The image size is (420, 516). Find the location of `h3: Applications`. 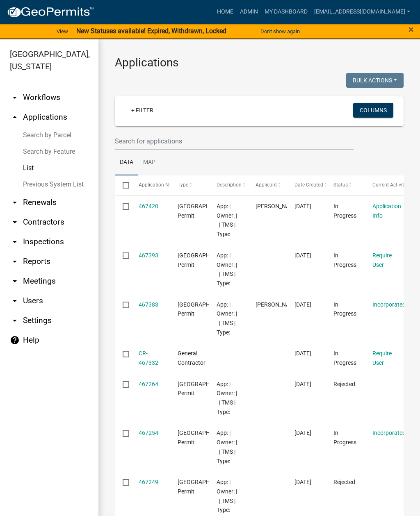

h3: Applications is located at coordinates (259, 63).